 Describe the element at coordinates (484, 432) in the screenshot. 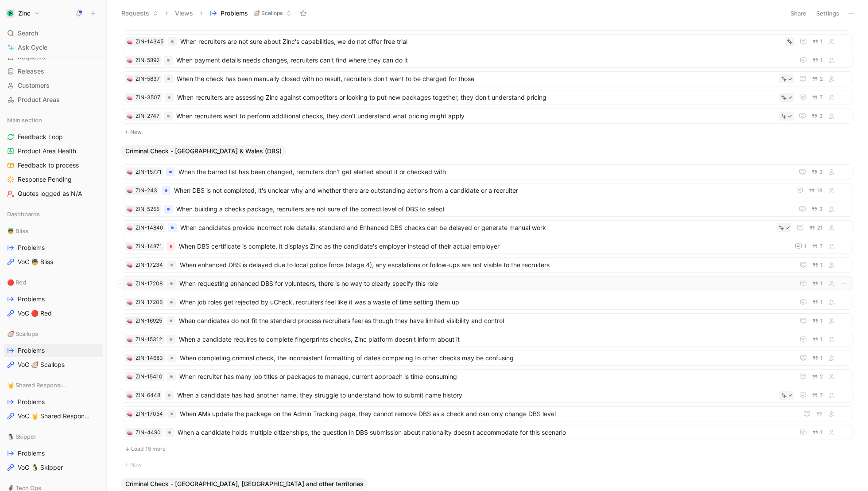

I see `span: When a candidate holds multiple citizenships, the question in DBS submission about nationality do...` at that location.